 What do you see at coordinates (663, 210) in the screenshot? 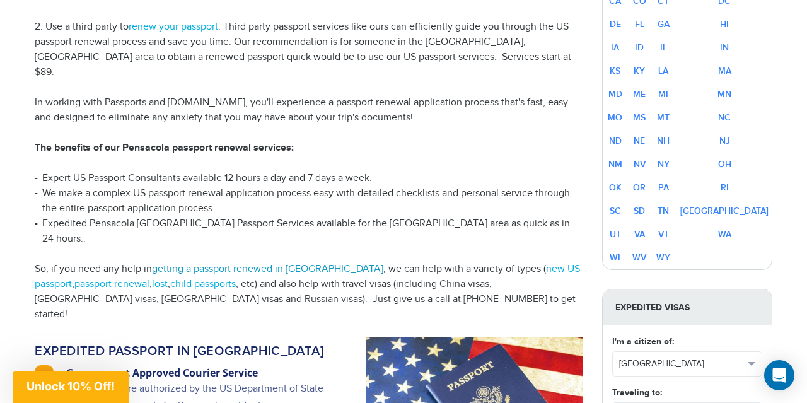
I see `a: TN` at bounding box center [663, 210].